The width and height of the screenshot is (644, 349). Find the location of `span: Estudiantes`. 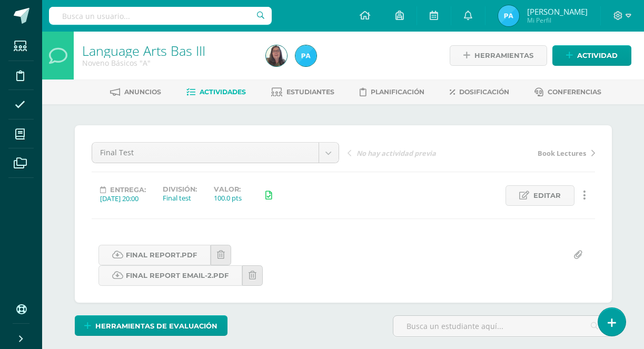

span: Estudiantes is located at coordinates (311, 91).